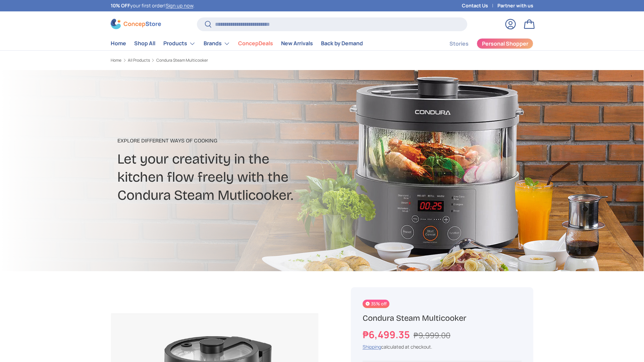  Describe the element at coordinates (515, 6) in the screenshot. I see `a: Partner with us` at that location.